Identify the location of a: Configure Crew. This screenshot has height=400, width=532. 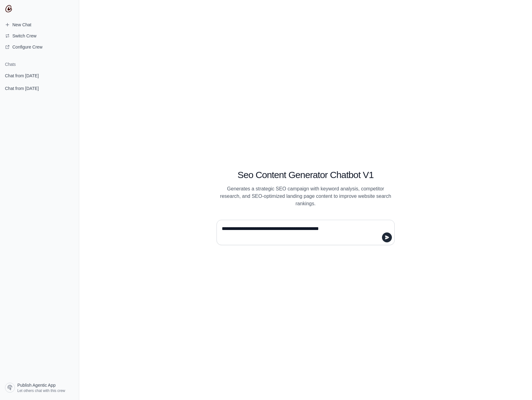
(39, 47).